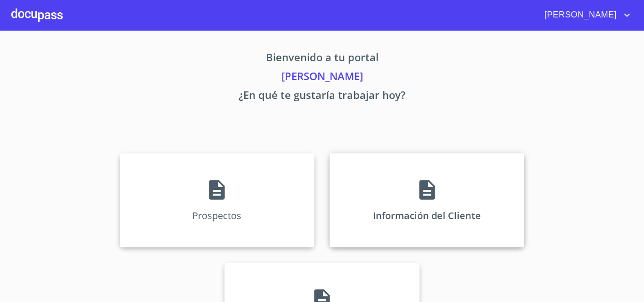 This screenshot has height=302, width=644. Describe the element at coordinates (322, 59) in the screenshot. I see `p: Bienvenido a tu portal` at that location.